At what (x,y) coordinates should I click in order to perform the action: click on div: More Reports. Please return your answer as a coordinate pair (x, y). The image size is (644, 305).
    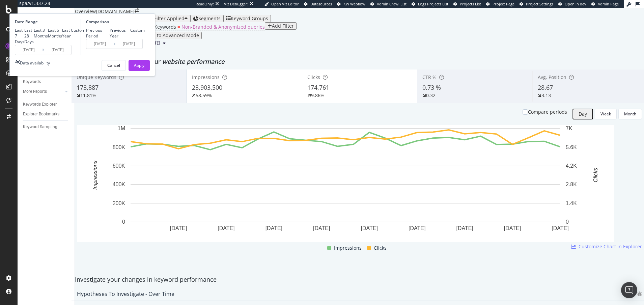
    Looking at the image, I should click on (35, 91).